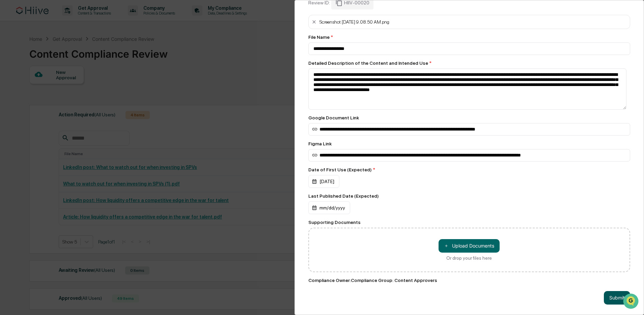  What do you see at coordinates (469, 144) in the screenshot?
I see `div: Figma Link` at bounding box center [469, 144].